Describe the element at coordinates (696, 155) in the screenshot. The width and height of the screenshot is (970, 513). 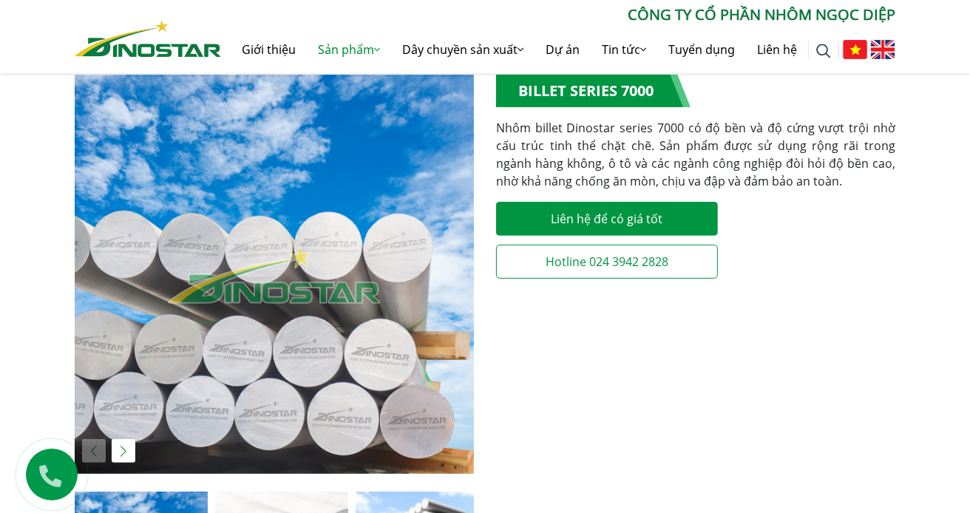
I see `p: Nhôm billet Dinostar series 7000 có độ bền và độ cứng vượt trội nhờ cấu trúc tinh thể chặt chẽ. S...` at that location.